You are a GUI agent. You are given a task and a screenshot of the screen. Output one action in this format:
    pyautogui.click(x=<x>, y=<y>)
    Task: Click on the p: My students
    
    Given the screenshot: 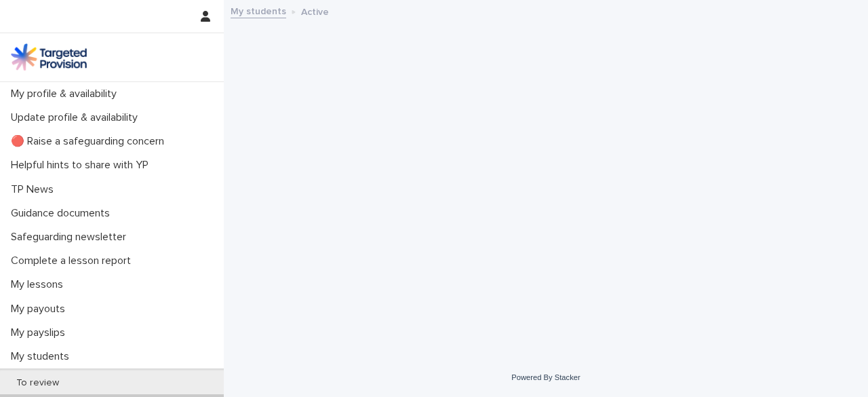 What is the action you would take?
    pyautogui.click(x=43, y=356)
    